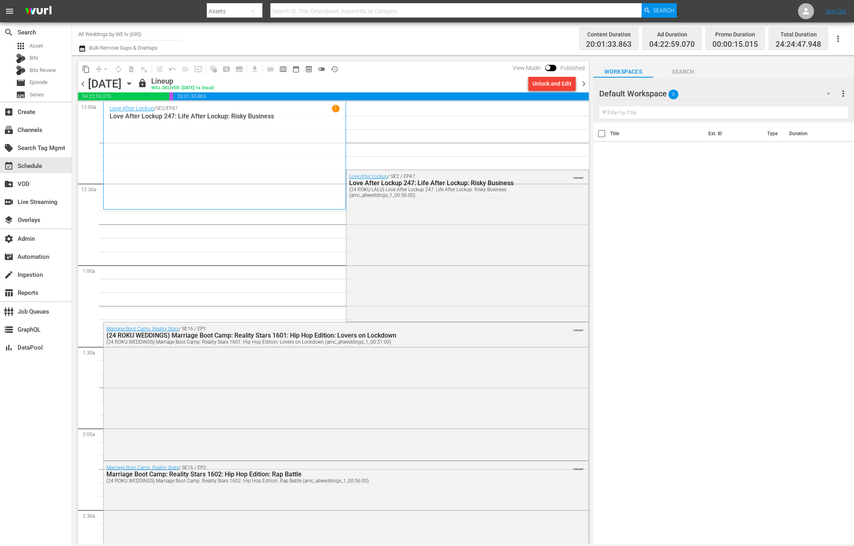 The image size is (854, 546). I want to click on img: ans4CAIJ8jUAAAAAAAAAAAAAAAAAAAAAAAAgQb4GAAAAAAAAAAAAAAAAAAAAAAAAJMjXAAAAAAAAAAAAAAAAAAAAAAAAgAT5G..., so click(38, 11).